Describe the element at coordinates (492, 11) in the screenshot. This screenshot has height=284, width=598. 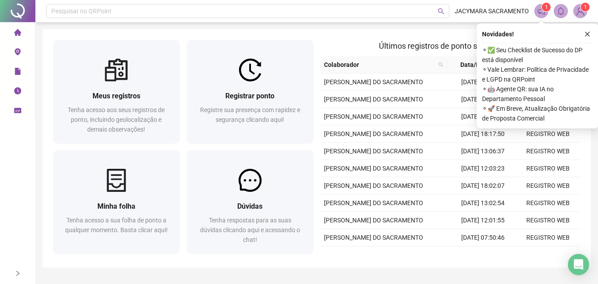
I see `span: JACYMARA SACRAMENTO` at that location.